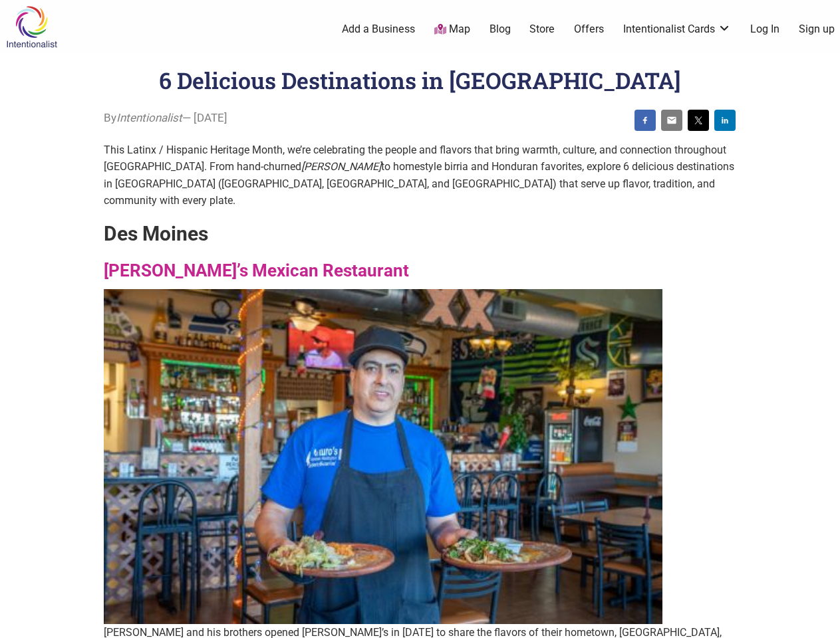 The height and width of the screenshot is (638, 840). I want to click on a: Sign up, so click(817, 29).